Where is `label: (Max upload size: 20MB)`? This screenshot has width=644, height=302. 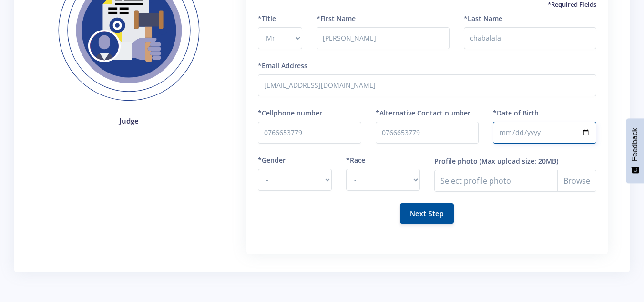 label: (Max upload size: 20MB) is located at coordinates (518, 161).